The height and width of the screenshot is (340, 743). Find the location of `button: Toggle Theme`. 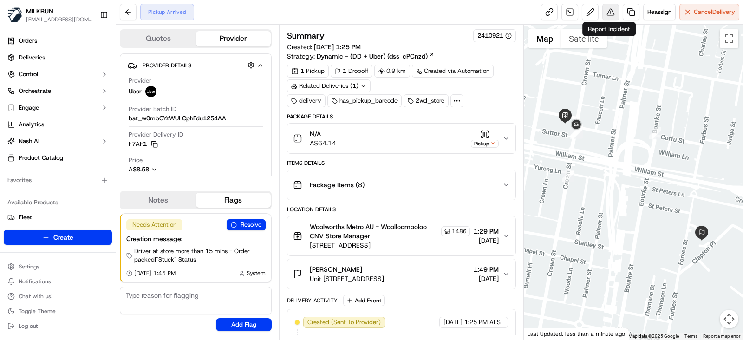

button: Toggle Theme is located at coordinates (58, 311).